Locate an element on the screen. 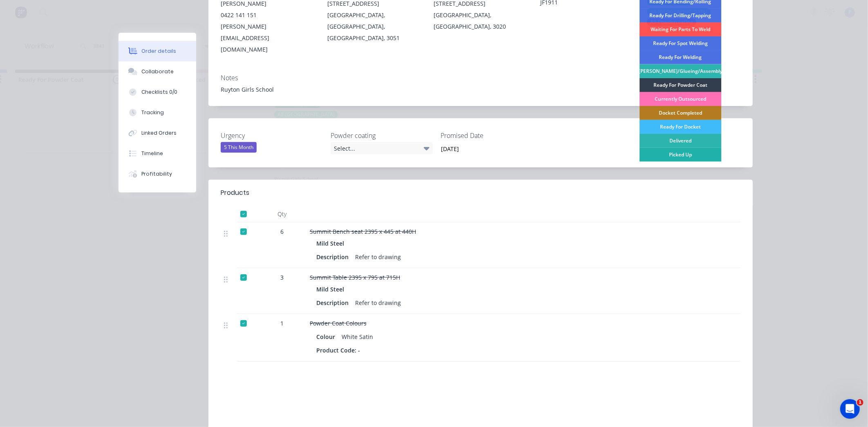 The image size is (868, 427). button: Order details is located at coordinates (157, 52).